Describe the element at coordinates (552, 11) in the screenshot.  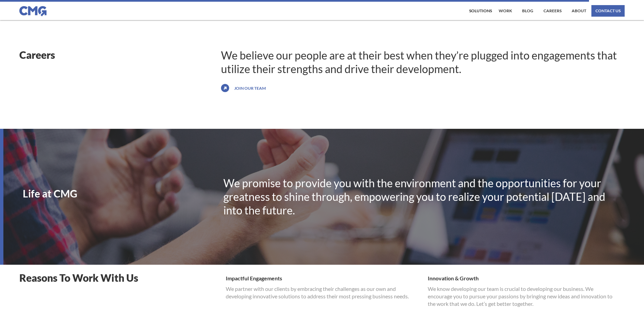
I see `a: Careers` at that location.